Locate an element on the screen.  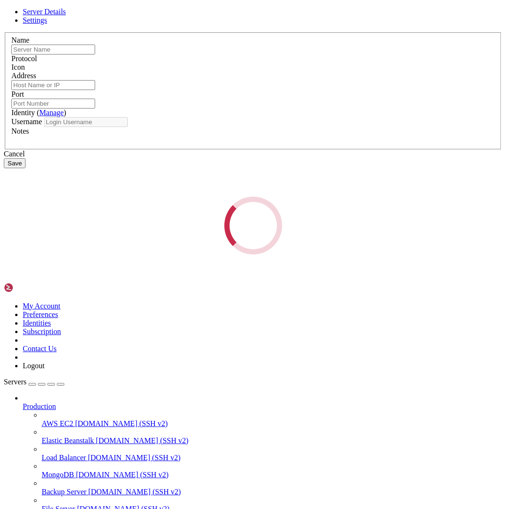
a: Settings is located at coordinates (35, 20).